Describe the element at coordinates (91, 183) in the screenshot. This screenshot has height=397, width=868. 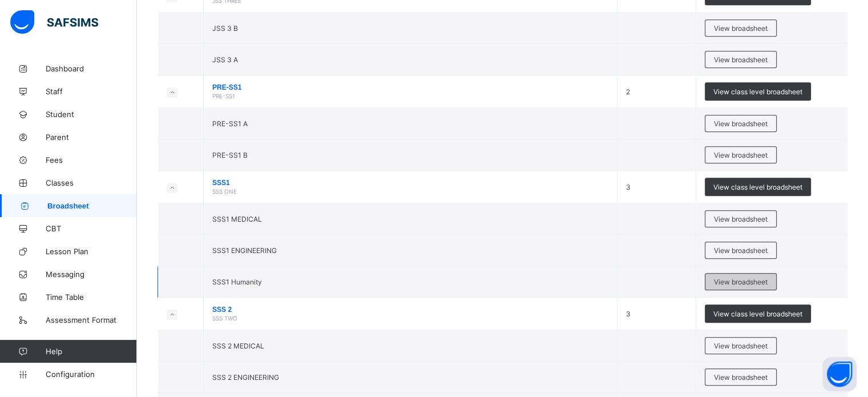
I see `span: Classes` at that location.